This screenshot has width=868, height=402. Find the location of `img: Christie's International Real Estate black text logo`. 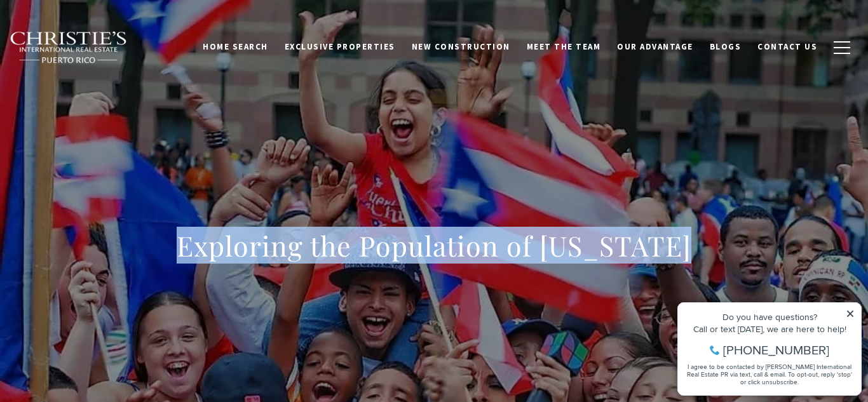

img: Christie's International Real Estate black text logo is located at coordinates (69, 47).